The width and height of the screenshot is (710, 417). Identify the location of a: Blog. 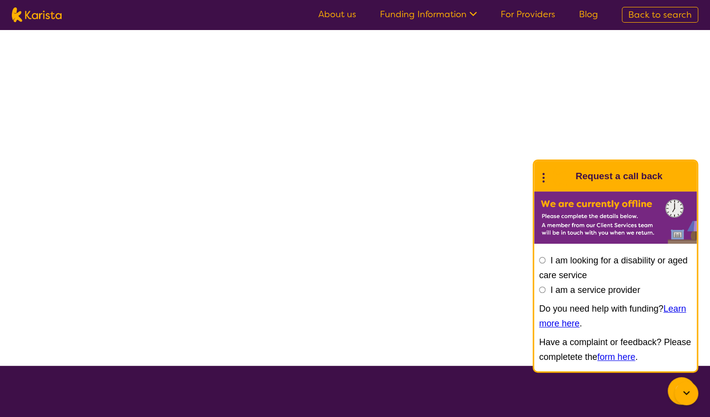
(588, 14).